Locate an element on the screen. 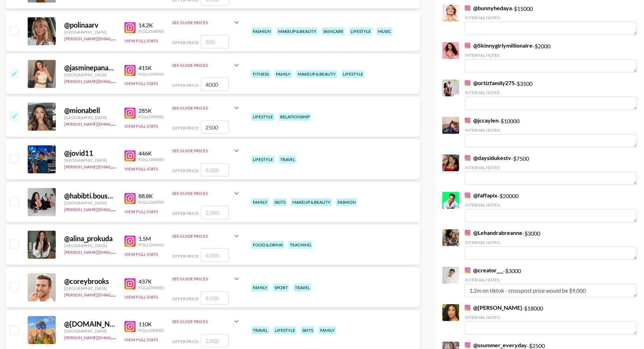 Image resolution: width=644 pixels, height=349 pixels. div: fashion is located at coordinates (347, 202).